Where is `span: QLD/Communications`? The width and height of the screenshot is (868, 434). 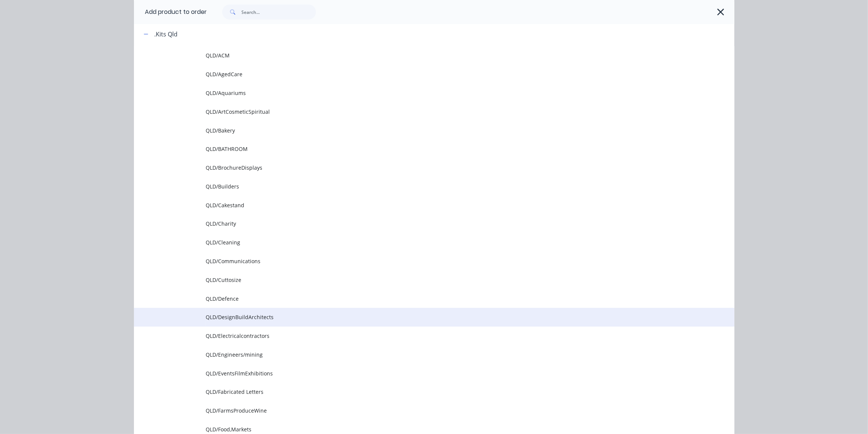 span: QLD/Communications is located at coordinates (417, 262).